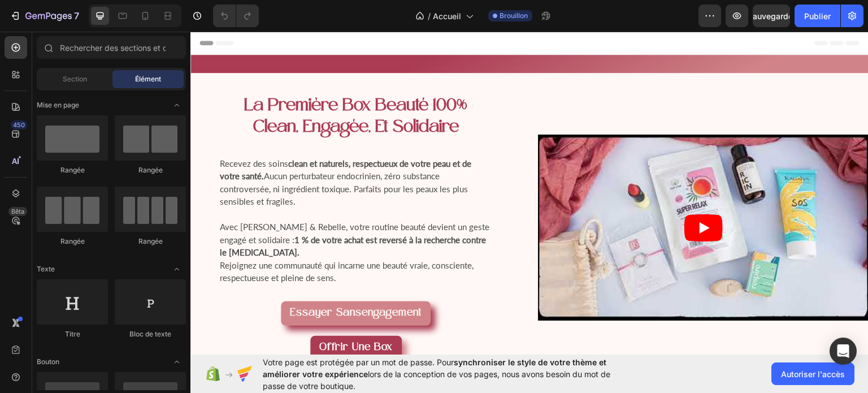 The width and height of the screenshot is (868, 393). What do you see at coordinates (358, 362) in the screenshot?
I see `font: Votre page est protégée par un mot de passe. Pour` at bounding box center [358, 362].